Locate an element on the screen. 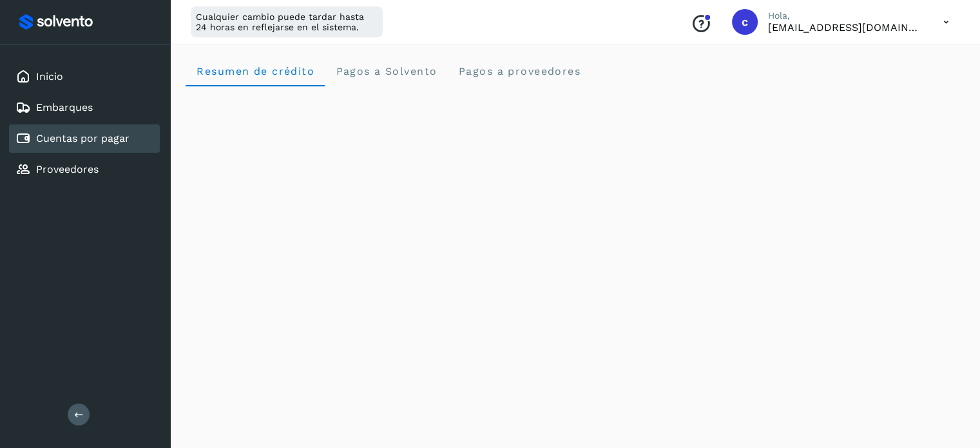  a: Proveedores is located at coordinates (67, 169).